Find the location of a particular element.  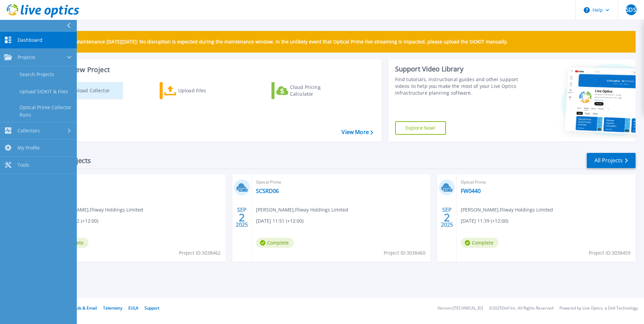

span: Project ID: 3038460 is located at coordinates (405, 253).